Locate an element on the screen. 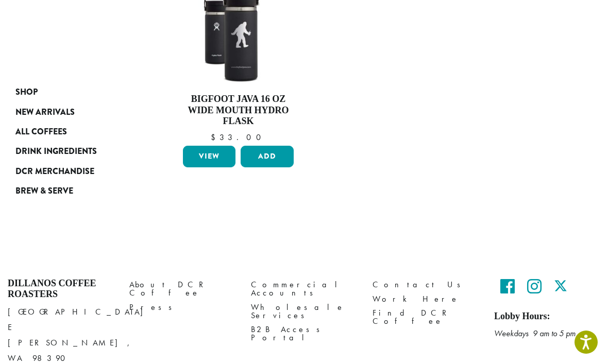 The image size is (608, 364). a: Press is located at coordinates (183, 307).